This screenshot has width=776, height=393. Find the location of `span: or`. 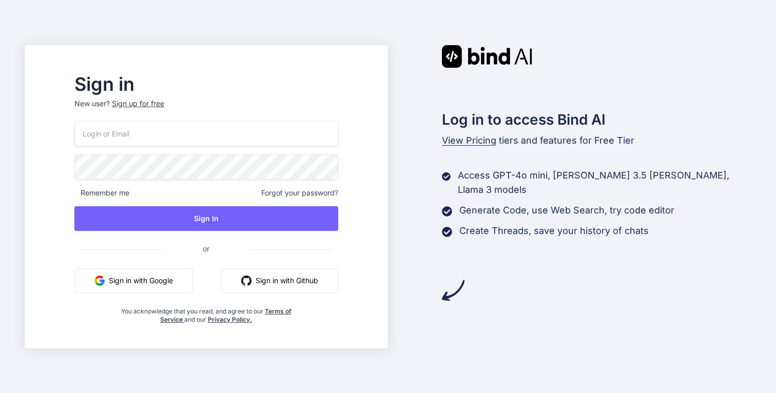

span: or is located at coordinates (206, 248).